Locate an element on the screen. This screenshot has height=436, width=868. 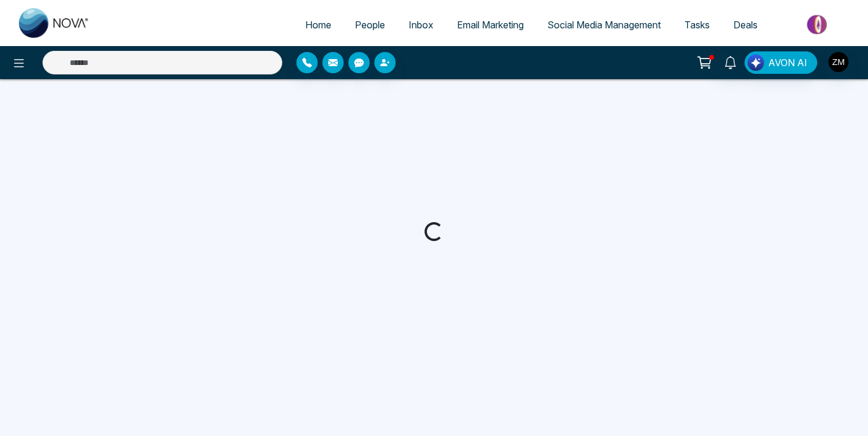
a: Email Marketing is located at coordinates (490, 25).